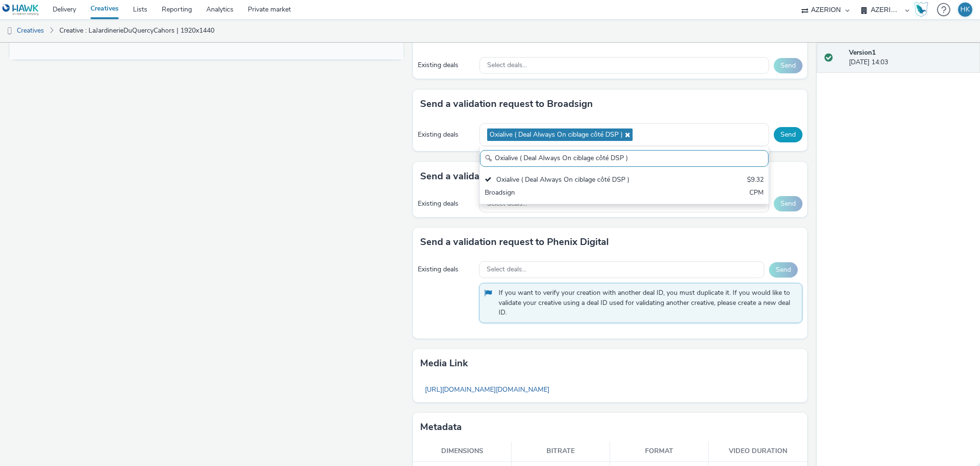  Describe the element at coordinates (756, 193) in the screenshot. I see `div: CPM` at that location.